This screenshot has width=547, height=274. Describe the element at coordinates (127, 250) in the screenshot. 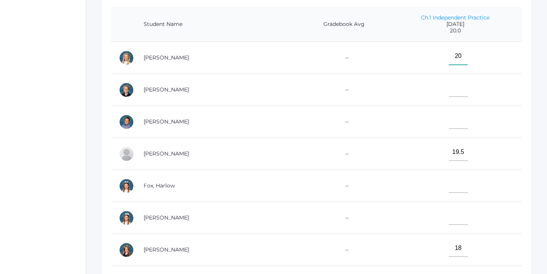

I see `div: Ava Frieder` at that location.